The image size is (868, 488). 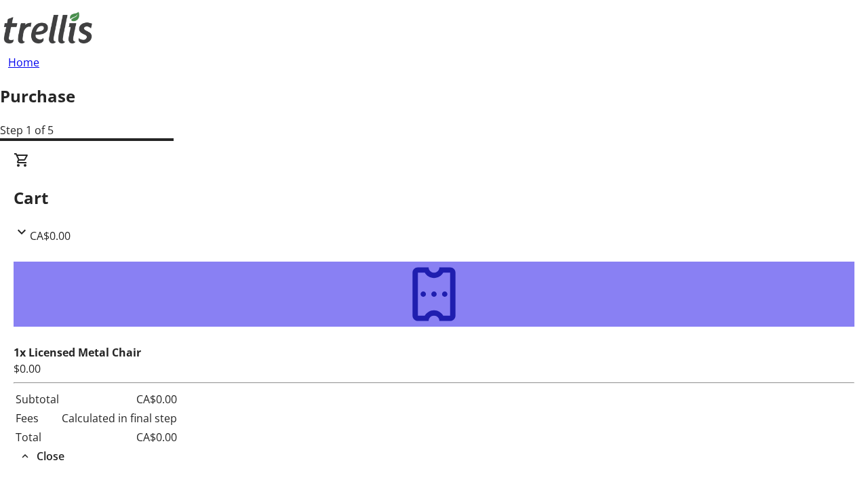 What do you see at coordinates (120, 418) in the screenshot?
I see `td: Calculated in final step` at bounding box center [120, 418].